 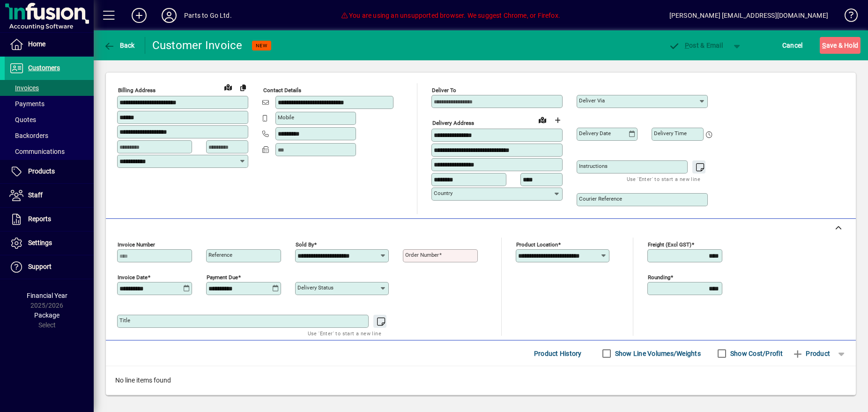 I want to click on a: Support, so click(x=49, y=267).